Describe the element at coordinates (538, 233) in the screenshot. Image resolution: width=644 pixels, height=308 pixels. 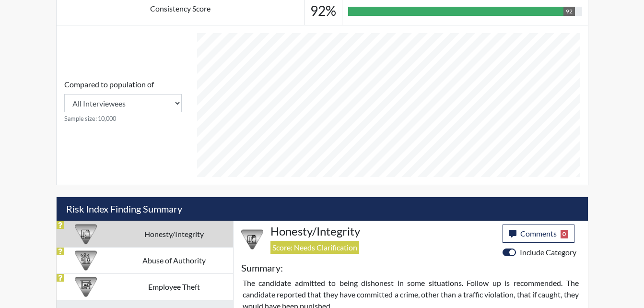
I see `button: Comments0` at that location.